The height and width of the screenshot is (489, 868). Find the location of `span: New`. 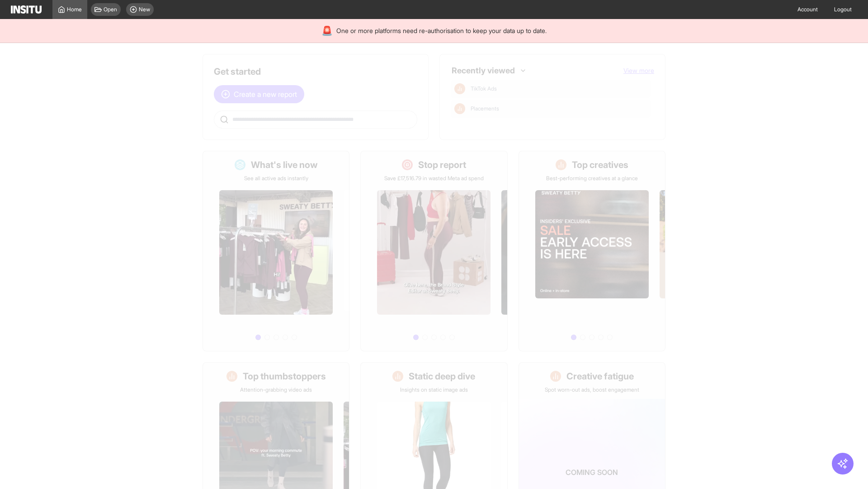

span: New is located at coordinates (144, 9).